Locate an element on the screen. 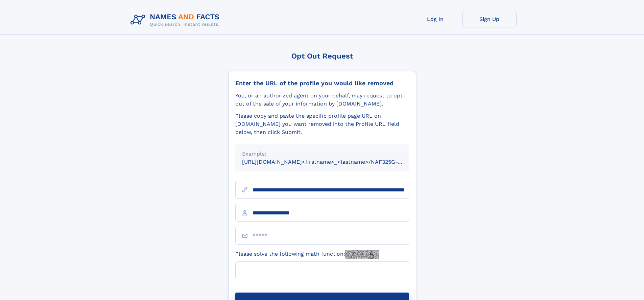  div: Enter the URL of the profile you would like removed is located at coordinates (322, 83).